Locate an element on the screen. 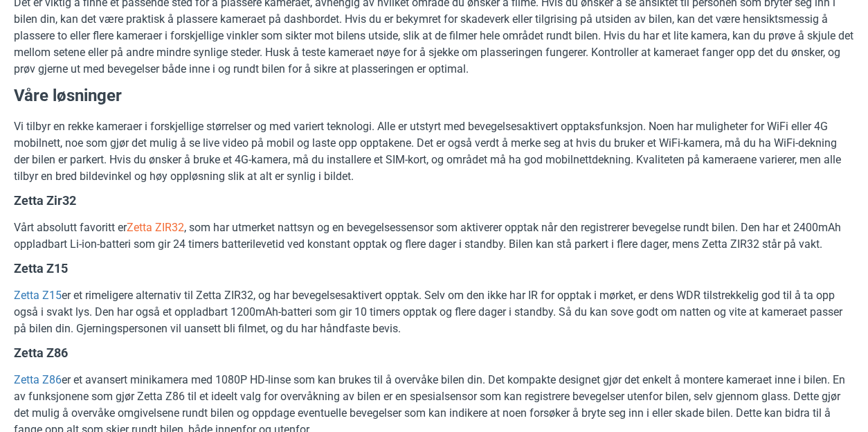  a: Zetta Z86 is located at coordinates (38, 380).